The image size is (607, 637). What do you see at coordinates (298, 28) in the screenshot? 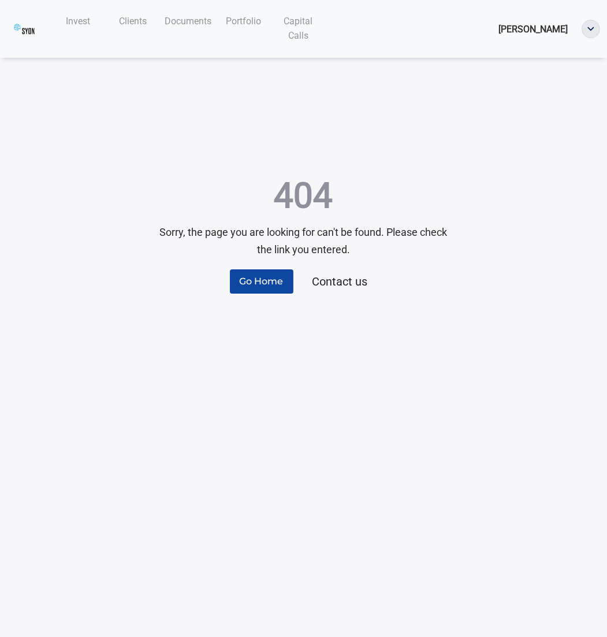
I see `span: Capital Calls` at bounding box center [298, 28].